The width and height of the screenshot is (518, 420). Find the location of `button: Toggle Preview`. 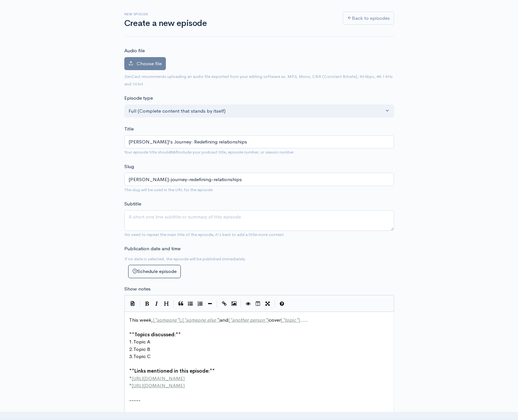

button: Toggle Preview is located at coordinates (248, 304).